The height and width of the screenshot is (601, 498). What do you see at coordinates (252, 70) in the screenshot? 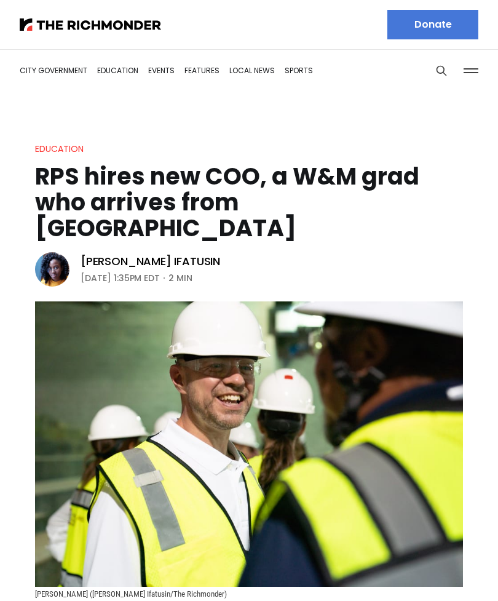
I see `a: Local News` at bounding box center [252, 70].